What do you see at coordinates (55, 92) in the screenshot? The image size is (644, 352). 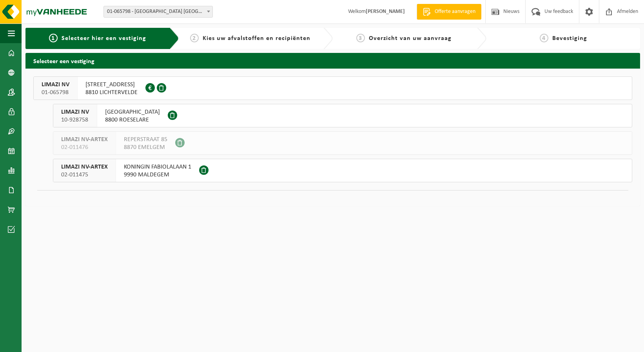 I see `span: 01-065798` at bounding box center [55, 92].